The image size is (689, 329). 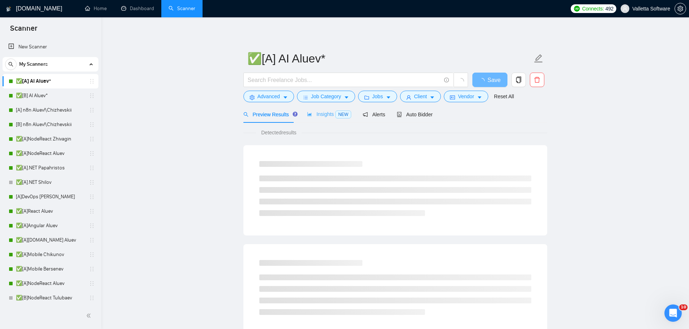 I want to click on a: homeHome, so click(x=96, y=8).